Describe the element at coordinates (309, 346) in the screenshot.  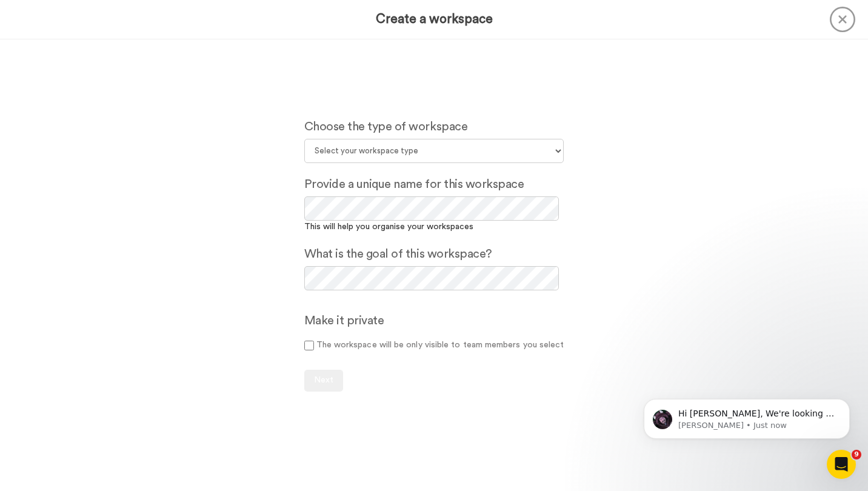
I see `input: The workspace will be only visible to team members you select` at that location.